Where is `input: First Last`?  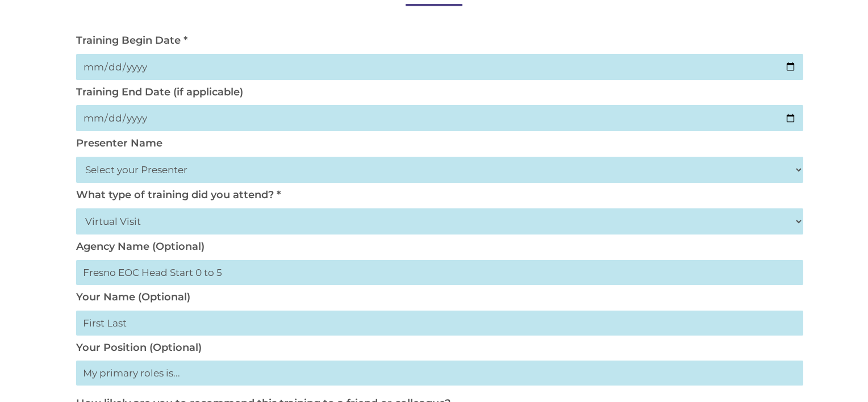 input: First Last is located at coordinates (440, 323).